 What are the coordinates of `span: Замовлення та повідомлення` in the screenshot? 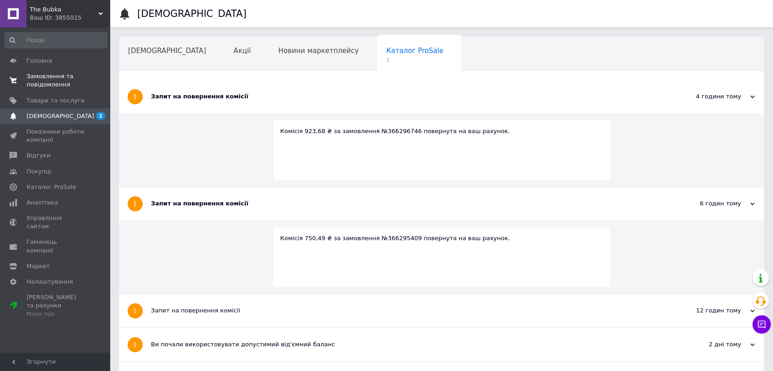 It's located at (55, 81).